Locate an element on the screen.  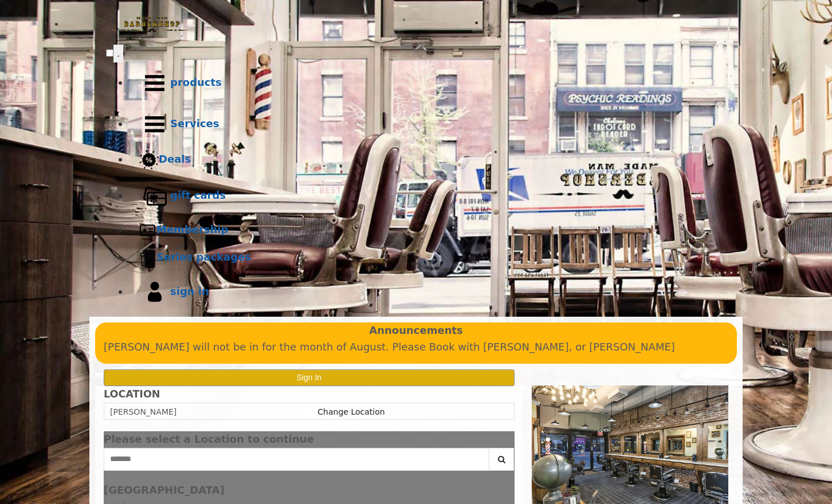
img: Products is located at coordinates (155, 83).